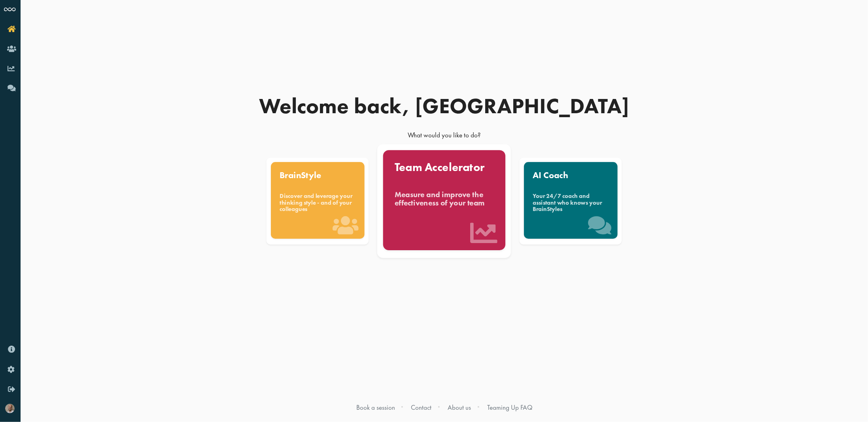 This screenshot has height=422, width=868. Describe the element at coordinates (444, 201) in the screenshot. I see `a: Team Accelerator Measure and improve the effectiveness of your team` at that location.